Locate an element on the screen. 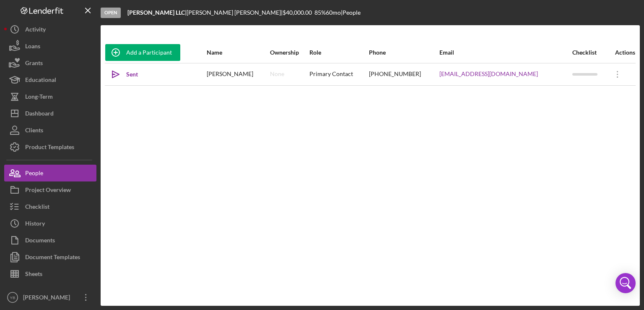 This screenshot has width=644, height=310. div: Document Templates is located at coordinates (52, 258).